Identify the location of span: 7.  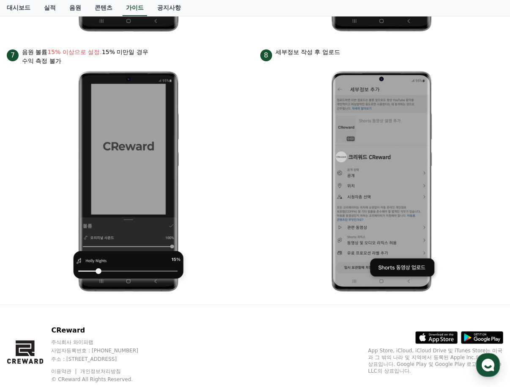
(13, 55).